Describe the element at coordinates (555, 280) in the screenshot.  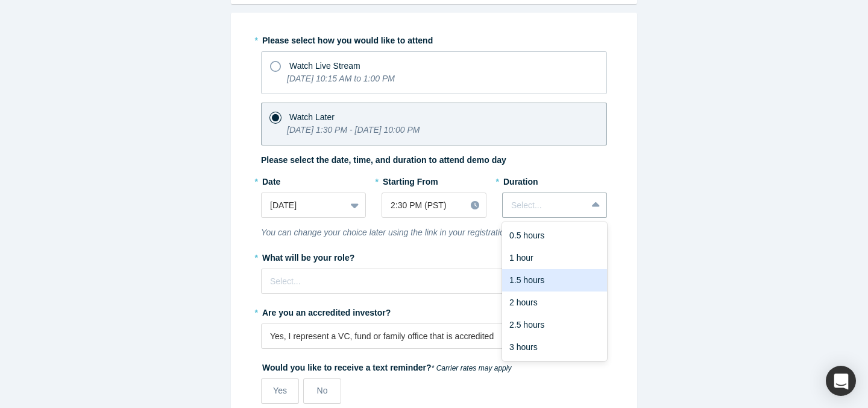
I see `div: 1.5 hours` at that location.